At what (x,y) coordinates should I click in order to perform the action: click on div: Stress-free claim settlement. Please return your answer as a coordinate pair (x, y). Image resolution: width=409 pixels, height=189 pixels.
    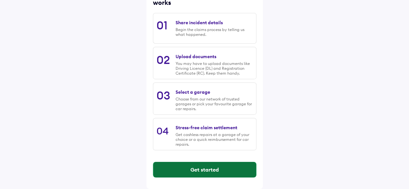
    Looking at the image, I should click on (207, 128).